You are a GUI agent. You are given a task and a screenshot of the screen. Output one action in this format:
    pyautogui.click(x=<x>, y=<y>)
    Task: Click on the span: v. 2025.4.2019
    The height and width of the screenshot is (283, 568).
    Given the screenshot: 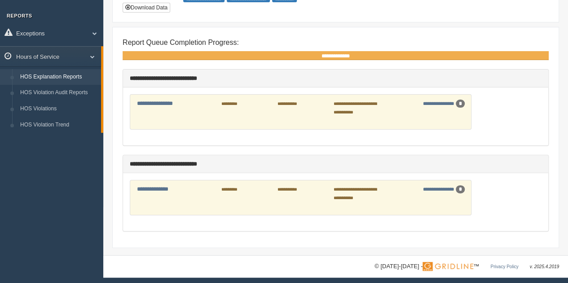 What is the action you would take?
    pyautogui.click(x=544, y=267)
    